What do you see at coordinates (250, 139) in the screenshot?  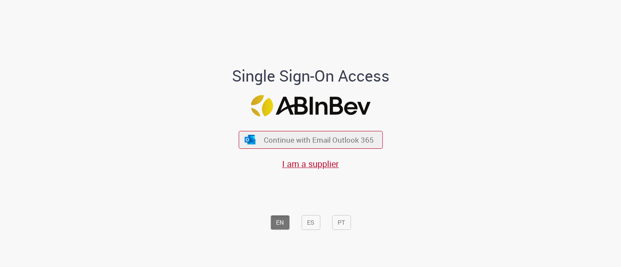 I see `img: ícone Azure/Microsoft 360` at bounding box center [250, 139].